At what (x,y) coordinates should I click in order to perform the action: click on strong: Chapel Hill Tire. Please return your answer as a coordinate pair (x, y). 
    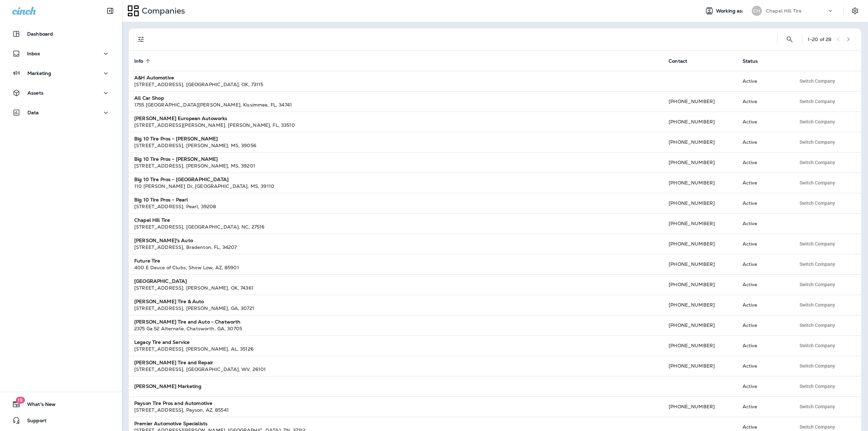
    Looking at the image, I should click on (152, 221).